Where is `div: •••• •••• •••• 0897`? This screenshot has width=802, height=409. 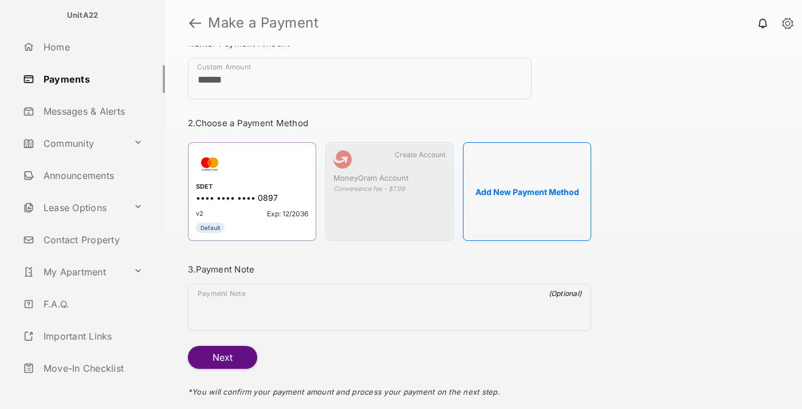 div: •••• •••• •••• 0897 is located at coordinates (252, 198).